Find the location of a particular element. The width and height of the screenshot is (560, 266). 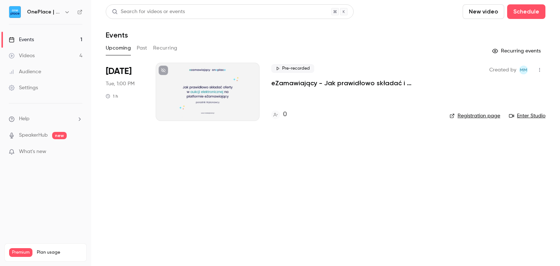

div: Videos is located at coordinates (22, 56).